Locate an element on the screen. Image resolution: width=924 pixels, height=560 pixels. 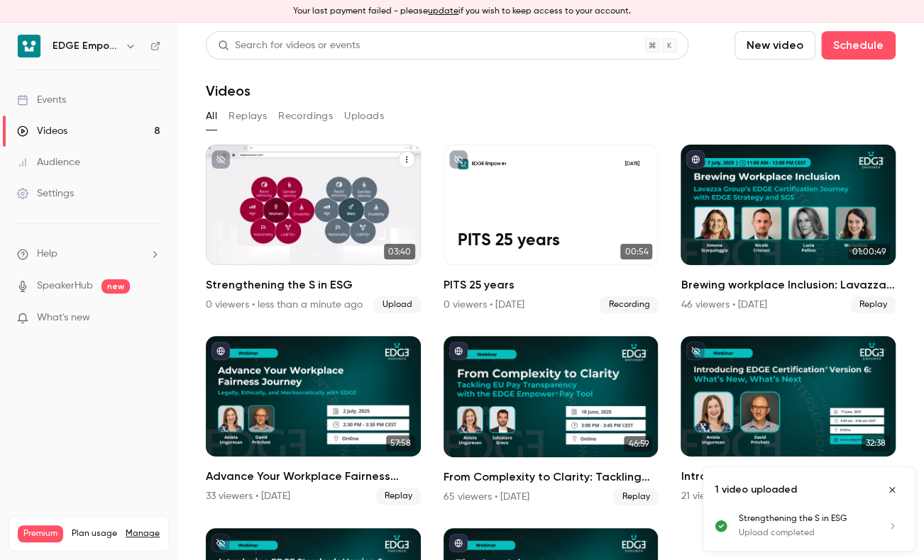
button: Recordings is located at coordinates (305, 117).